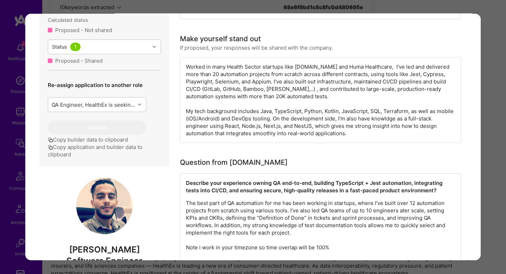 Image resolution: width=506 pixels, height=274 pixels. I want to click on p: Re-assign application to another role, so click(97, 85).